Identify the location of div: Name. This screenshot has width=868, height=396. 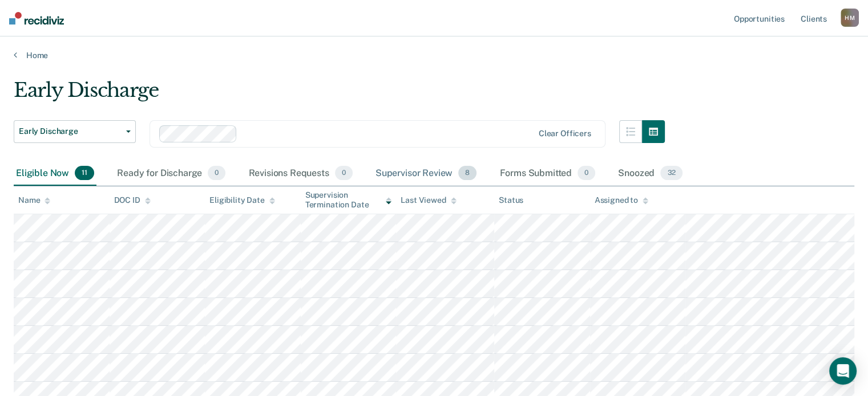
(34, 201).